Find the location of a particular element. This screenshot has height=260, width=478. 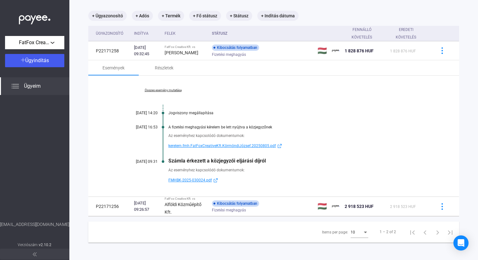

strong: v2.10.2 is located at coordinates (45, 244).